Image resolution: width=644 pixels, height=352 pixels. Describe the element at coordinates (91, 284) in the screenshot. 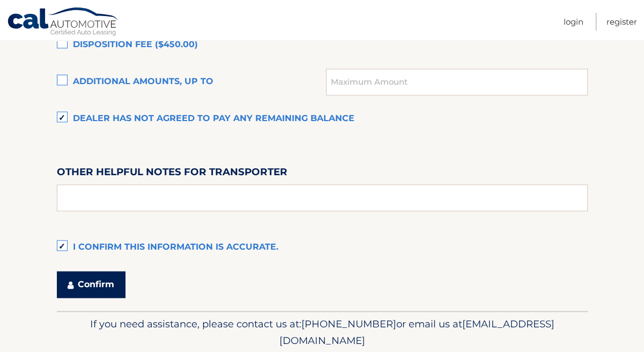

I see `button: Confirm` at that location.